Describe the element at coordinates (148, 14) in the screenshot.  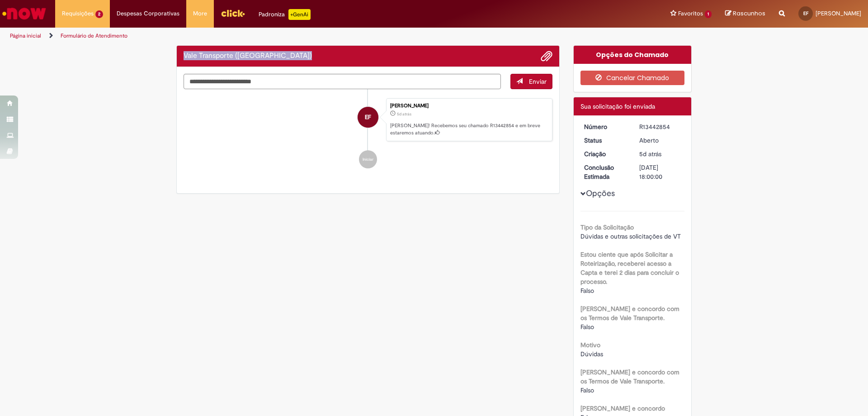
I see `span: Despesas Corporativas` at that location.